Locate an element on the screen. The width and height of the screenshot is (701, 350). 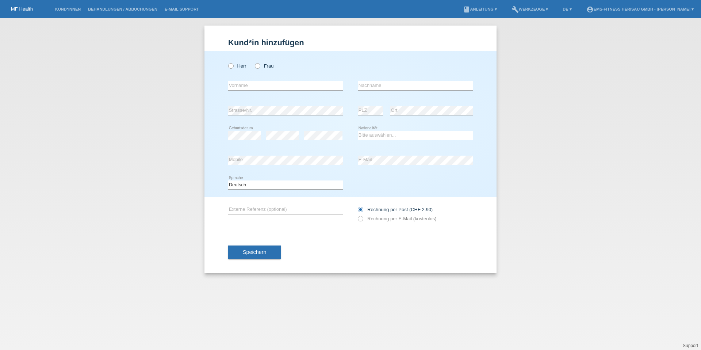
a: E-Mail Support is located at coordinates (182, 9).